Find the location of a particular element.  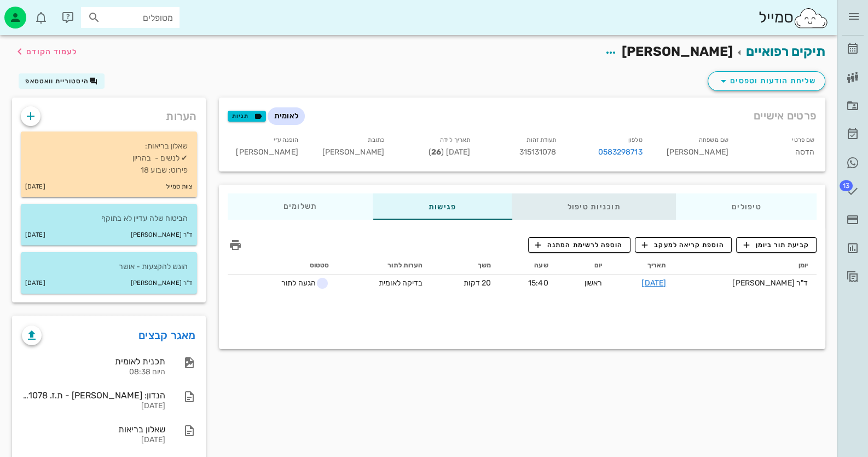

span: סטטוס is located at coordinates (320, 265).